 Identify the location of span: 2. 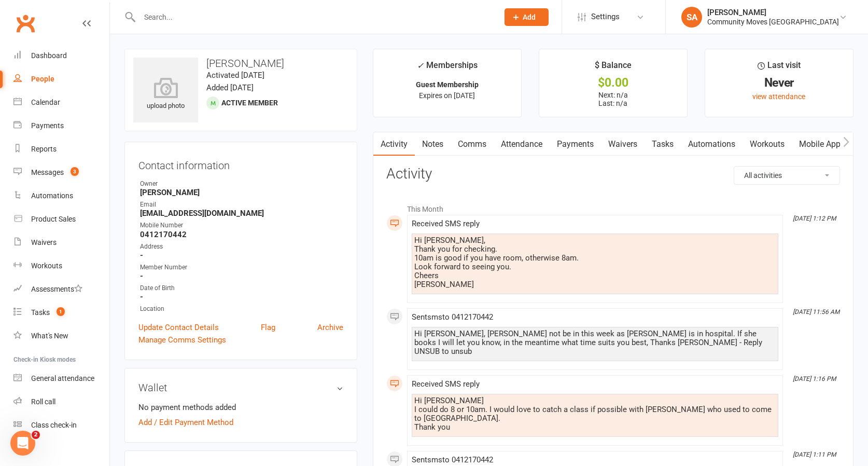
(36, 435).